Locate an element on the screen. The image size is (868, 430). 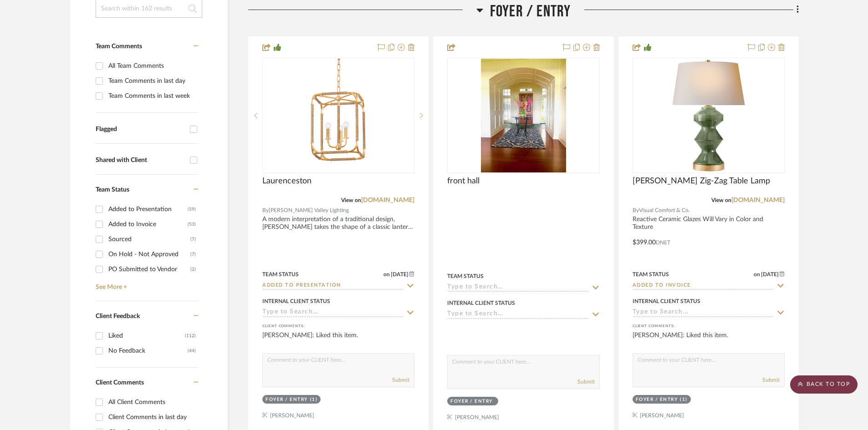
div: Liked is located at coordinates (147, 336).